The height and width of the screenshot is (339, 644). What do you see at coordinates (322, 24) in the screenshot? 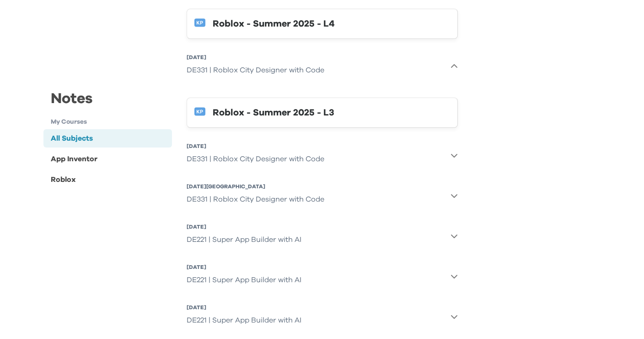
I see `a: Roblox - Summer 2025 - L4` at bounding box center [322, 24].